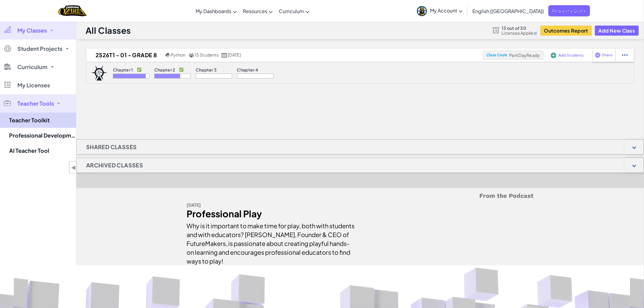  Describe the element at coordinates (553, 56) in the screenshot. I see `img: IconAddStudents.svg` at that location.